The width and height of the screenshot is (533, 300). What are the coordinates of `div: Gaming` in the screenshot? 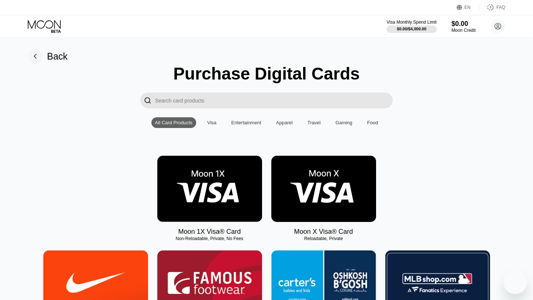 It's located at (344, 122).